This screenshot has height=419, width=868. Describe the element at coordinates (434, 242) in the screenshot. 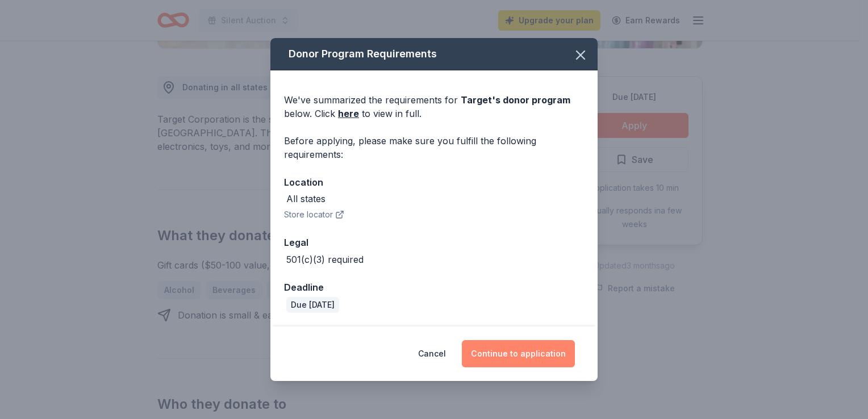

I see `div: Legal` at that location.